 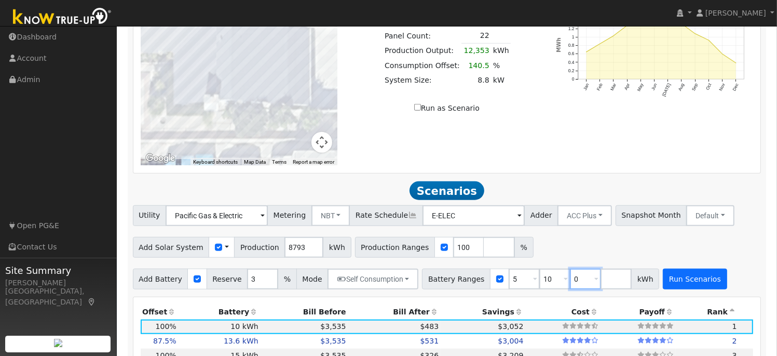 What do you see at coordinates (456, 279) in the screenshot?
I see `span: Battery Ranges` at bounding box center [456, 279].